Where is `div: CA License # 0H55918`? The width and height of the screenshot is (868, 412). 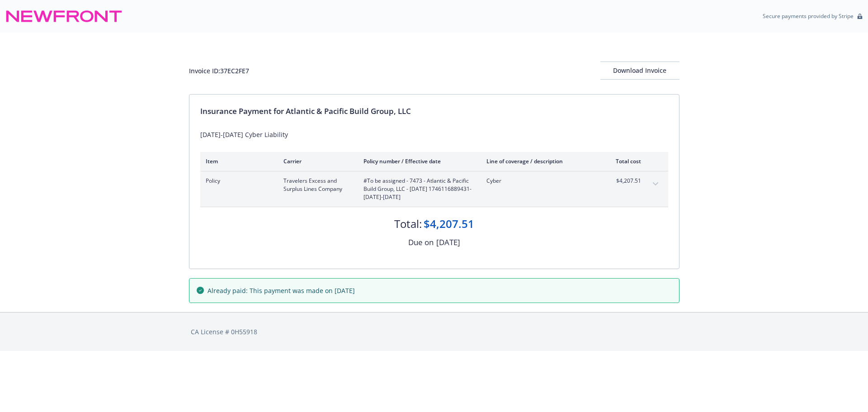
div: CA License # 0H55918 is located at coordinates (434, 331).